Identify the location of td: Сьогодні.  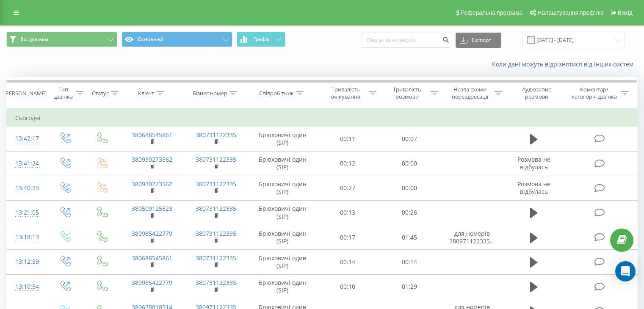
(322, 118).